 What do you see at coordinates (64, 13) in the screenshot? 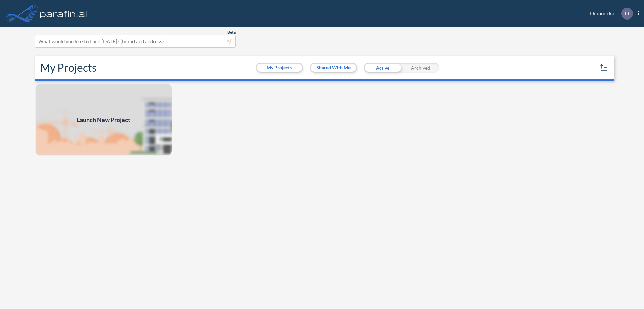
I see `img: logo` at bounding box center [64, 13].